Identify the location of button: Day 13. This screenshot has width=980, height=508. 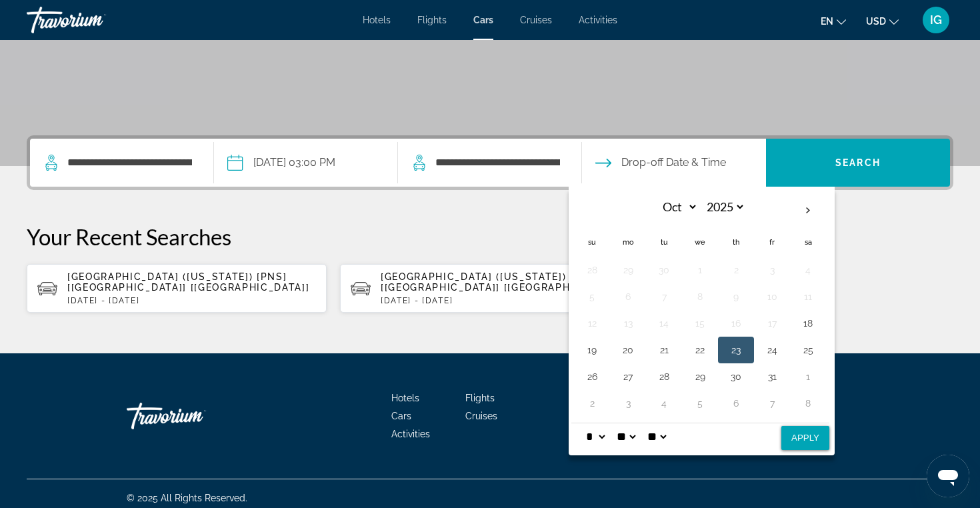
(628, 323).